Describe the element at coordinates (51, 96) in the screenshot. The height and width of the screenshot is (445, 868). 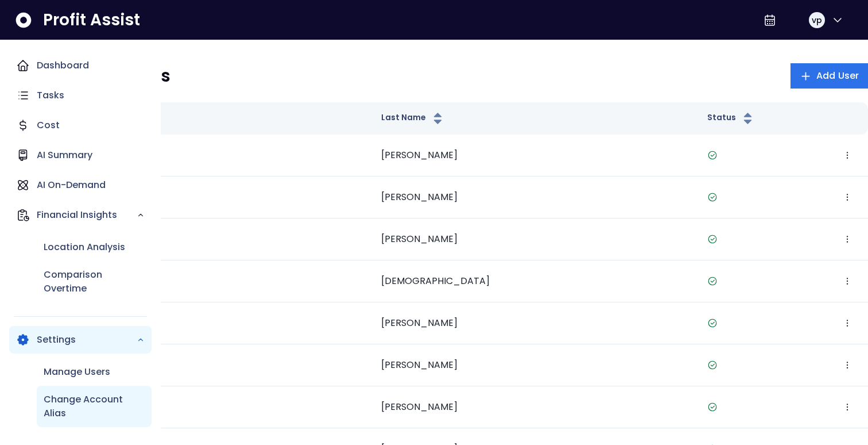
I see `p: Tasks` at that location.